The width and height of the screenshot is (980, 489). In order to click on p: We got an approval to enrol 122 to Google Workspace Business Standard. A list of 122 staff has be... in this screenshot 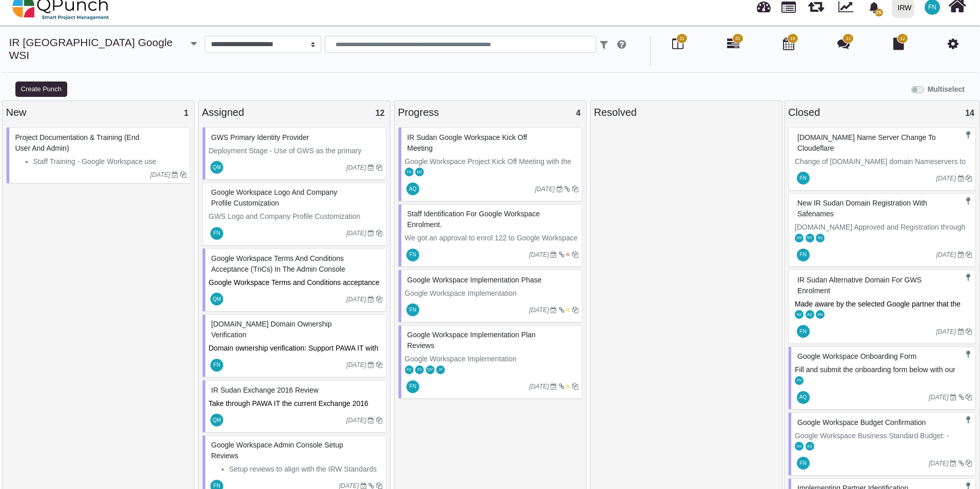, I will do `click(491, 249)`.